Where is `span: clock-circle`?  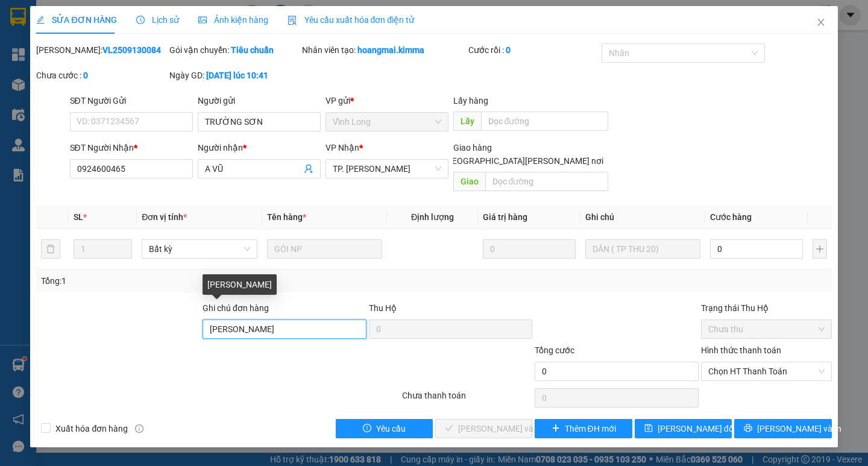
span: clock-circle is located at coordinates (140, 20).